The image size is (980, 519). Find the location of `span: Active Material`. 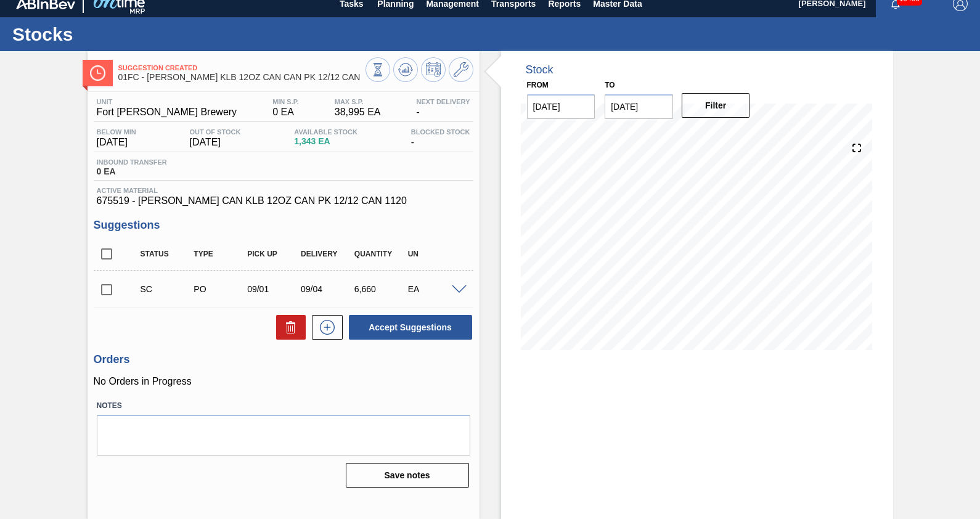

span: Active Material is located at coordinates (284, 191).